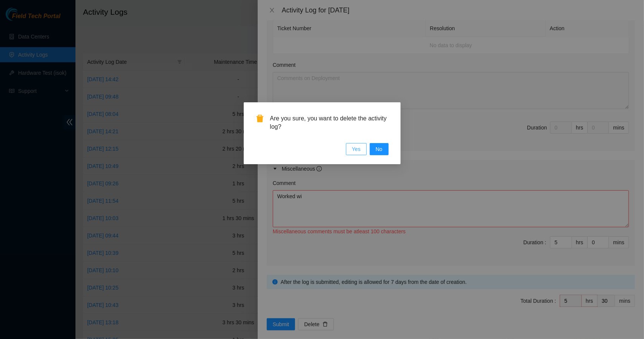  What do you see at coordinates (379, 149) in the screenshot?
I see `span: No` at bounding box center [379, 149].